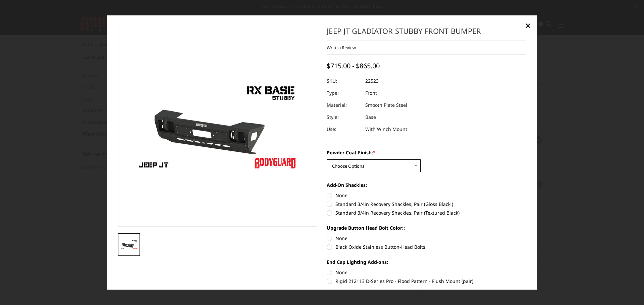  Describe the element at coordinates (386, 129) in the screenshot. I see `dd: With Winch Mount` at that location.